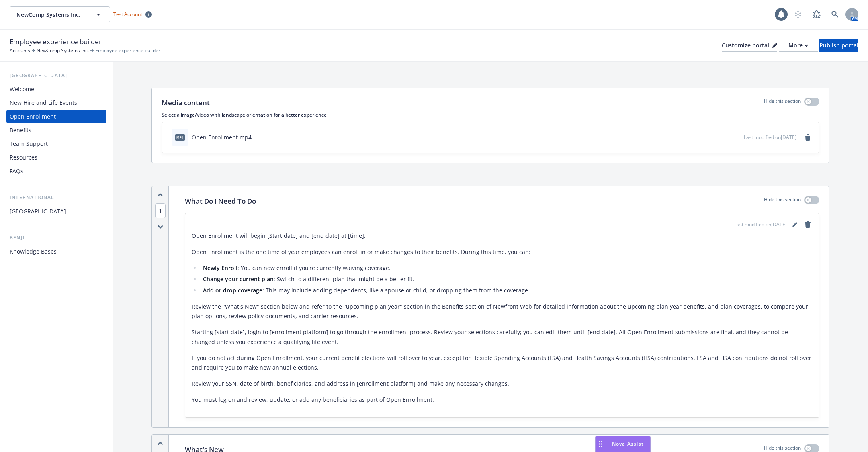 The image size is (868, 452). Describe the element at coordinates (222, 137) in the screenshot. I see `div: Open Enrollment.mp4` at that location.